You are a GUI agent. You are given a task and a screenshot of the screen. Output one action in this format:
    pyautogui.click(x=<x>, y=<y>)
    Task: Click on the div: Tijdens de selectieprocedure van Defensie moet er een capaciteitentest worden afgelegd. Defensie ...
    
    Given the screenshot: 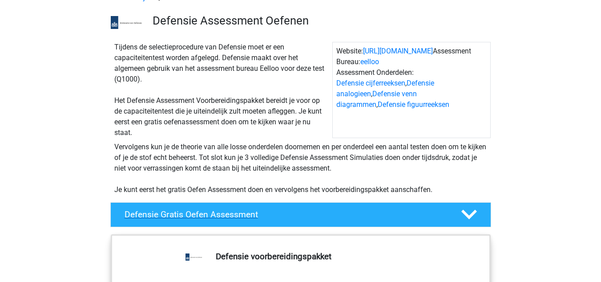 What is the action you would take?
    pyautogui.click(x=222, y=90)
    